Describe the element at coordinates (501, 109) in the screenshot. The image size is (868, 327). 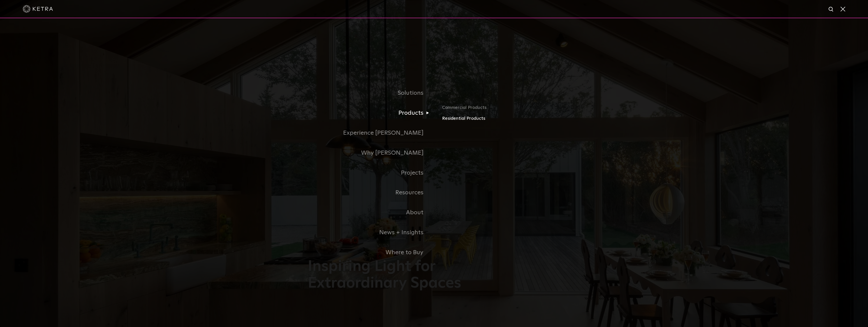
I see `a: Commercial Products` at that location.